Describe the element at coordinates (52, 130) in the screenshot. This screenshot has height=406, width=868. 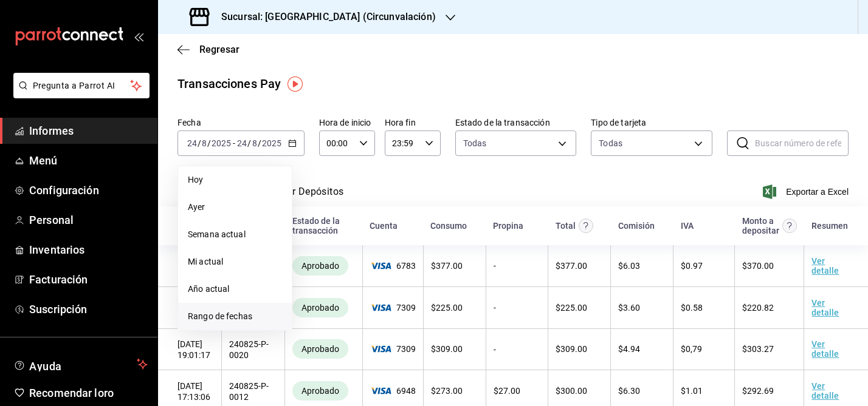
I see `font: Informes` at that location.